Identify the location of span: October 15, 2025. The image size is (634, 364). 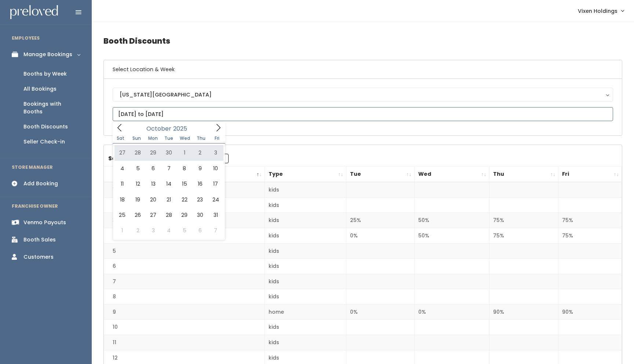
(184, 183).